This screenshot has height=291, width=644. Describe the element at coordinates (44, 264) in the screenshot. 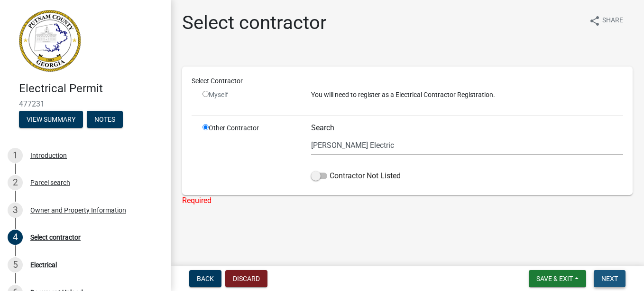

I see `div: Electrical` at that location.